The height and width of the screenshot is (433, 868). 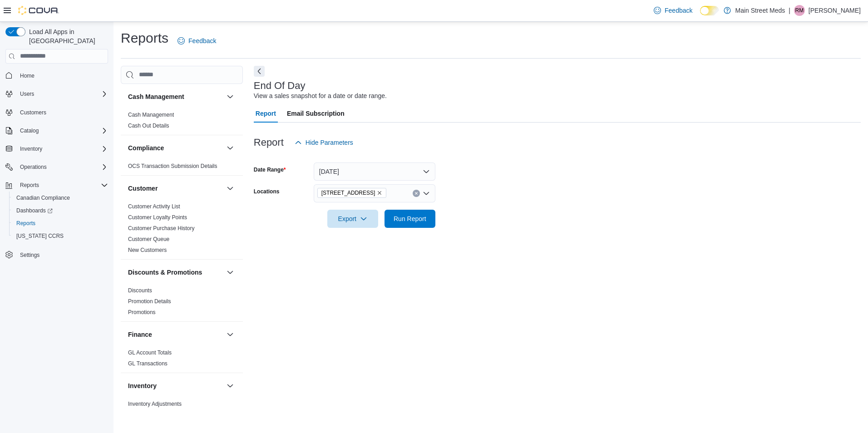 What do you see at coordinates (320, 96) in the screenshot?
I see `div: View a sales snapshot for a date or date range.` at bounding box center [320, 96].